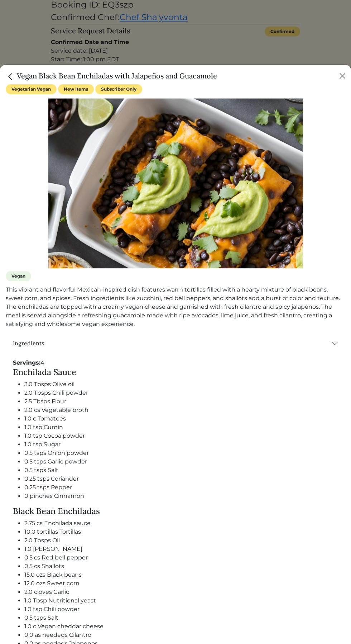 Image resolution: width=351 pixels, height=644 pixels. What do you see at coordinates (182, 584) in the screenshot?
I see `li: 12.0 ozs Sweet corn` at bounding box center [182, 584].